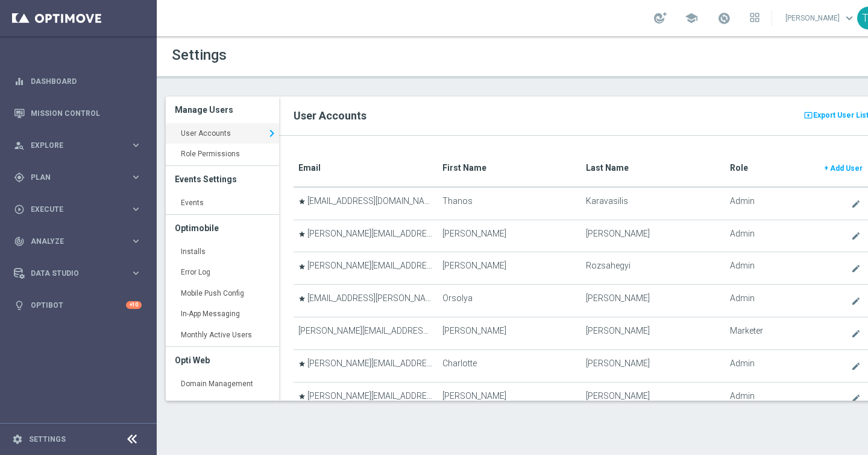 Image resolution: width=868 pixels, height=455 pixels. I want to click on div: Explore, so click(72, 145).